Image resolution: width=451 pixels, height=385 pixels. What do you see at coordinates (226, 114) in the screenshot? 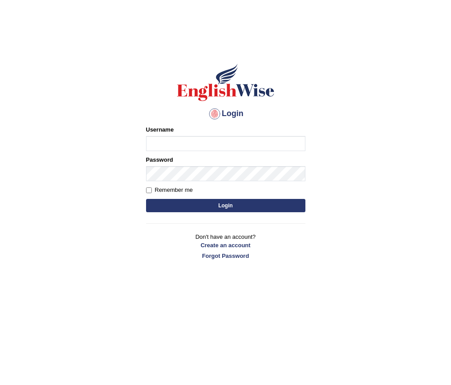
I see `h4: Login` at bounding box center [226, 114].